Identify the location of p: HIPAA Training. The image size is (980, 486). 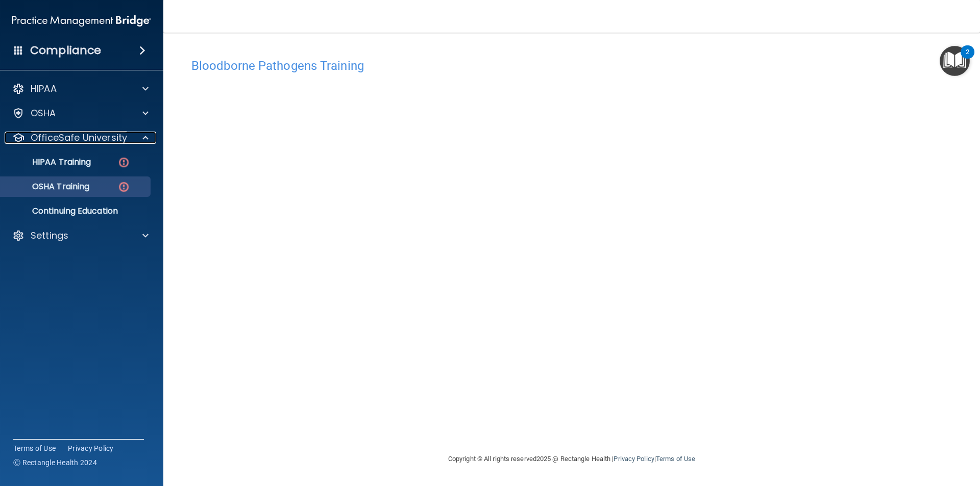
(49, 163).